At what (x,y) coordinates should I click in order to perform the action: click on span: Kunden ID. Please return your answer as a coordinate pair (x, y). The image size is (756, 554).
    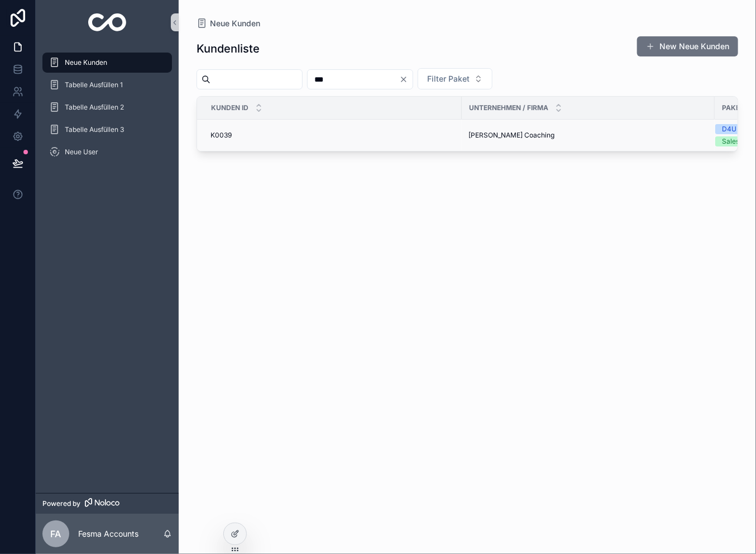
    Looking at the image, I should click on (230, 108).